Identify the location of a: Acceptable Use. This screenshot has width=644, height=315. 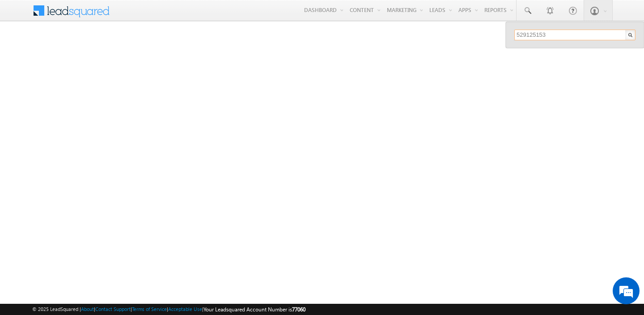
(185, 308).